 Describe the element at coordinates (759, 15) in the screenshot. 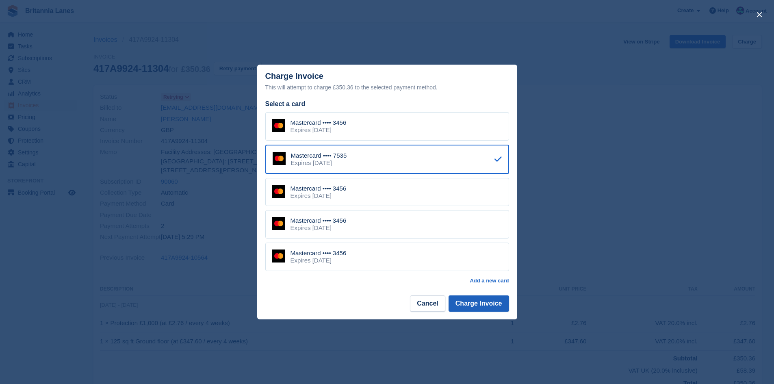

I see `button: close` at that location.